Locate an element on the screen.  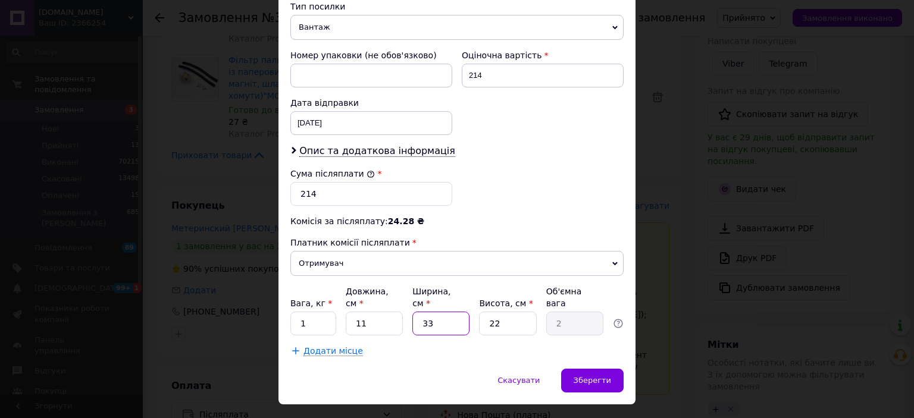
label: Довжина, см is located at coordinates (367, 298).